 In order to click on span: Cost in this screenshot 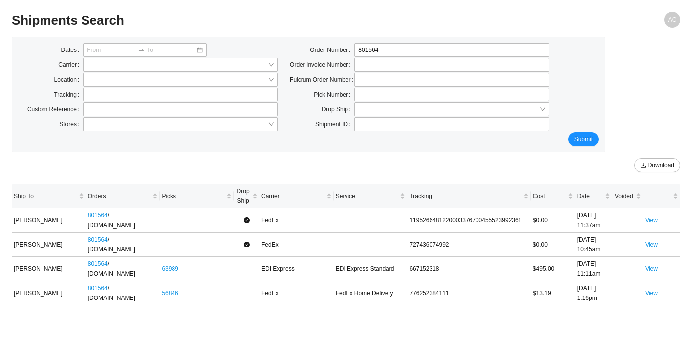, I will do `click(549, 196)`.